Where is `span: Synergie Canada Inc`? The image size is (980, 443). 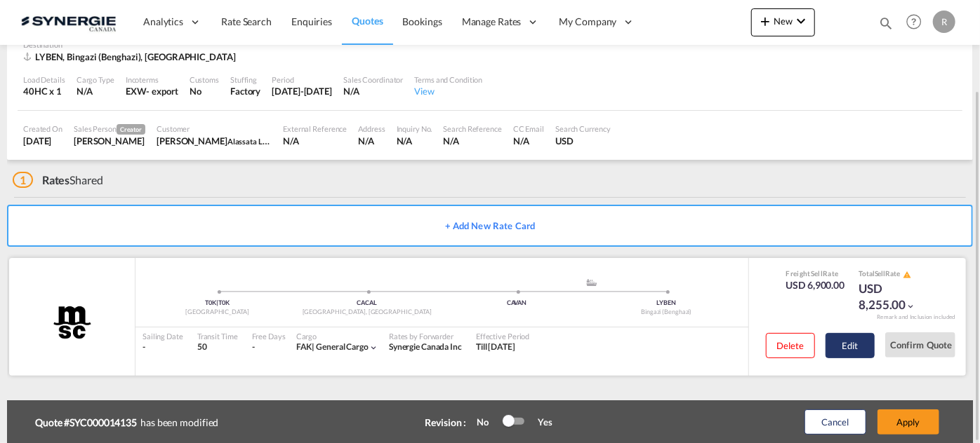 span: Synergie Canada Inc is located at coordinates (426, 346).